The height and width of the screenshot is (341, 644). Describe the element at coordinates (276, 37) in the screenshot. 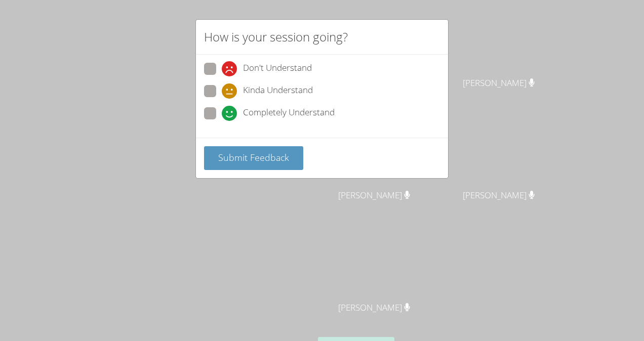

I see `h2: How is your session going?` at that location.